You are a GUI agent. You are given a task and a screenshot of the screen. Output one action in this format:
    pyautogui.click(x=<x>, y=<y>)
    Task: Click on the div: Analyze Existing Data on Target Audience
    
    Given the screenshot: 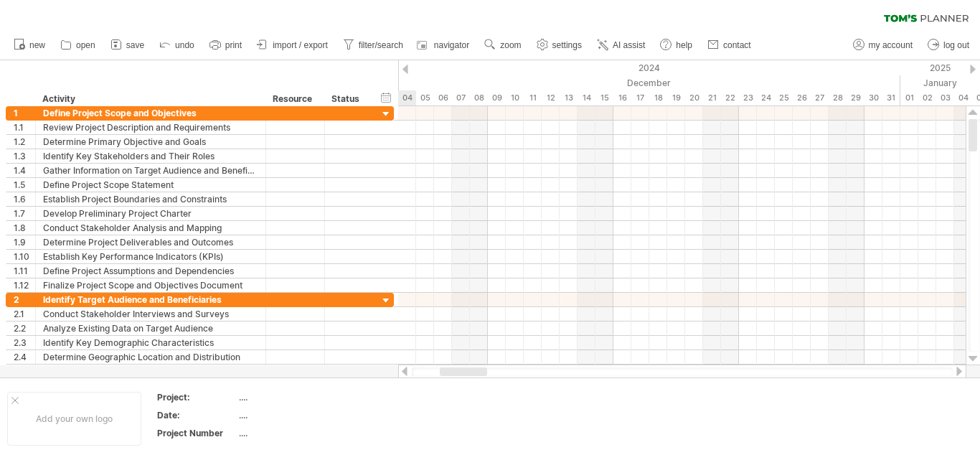 What is the action you would take?
    pyautogui.click(x=150, y=328)
    